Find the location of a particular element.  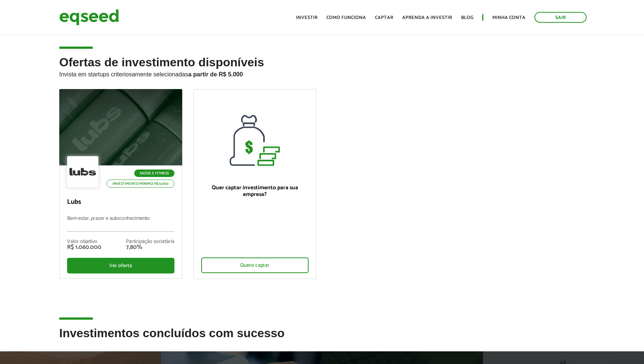

div: R$ 1.060.000 is located at coordinates (84, 247).